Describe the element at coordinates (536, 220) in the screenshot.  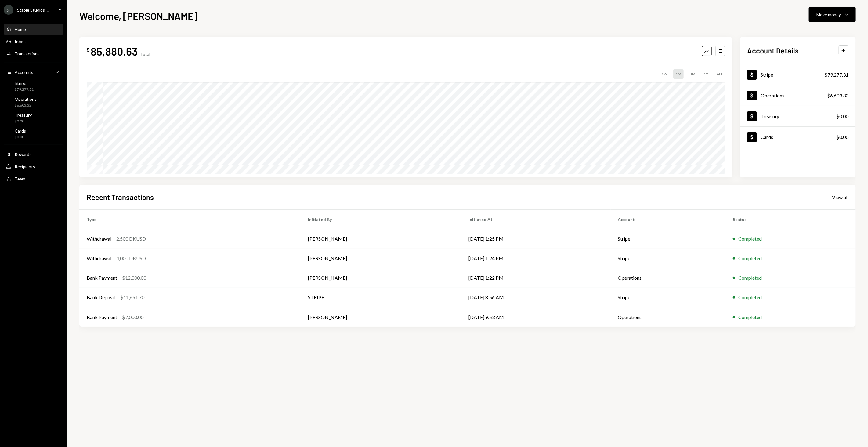
I see `th: Initiated At` at that location.